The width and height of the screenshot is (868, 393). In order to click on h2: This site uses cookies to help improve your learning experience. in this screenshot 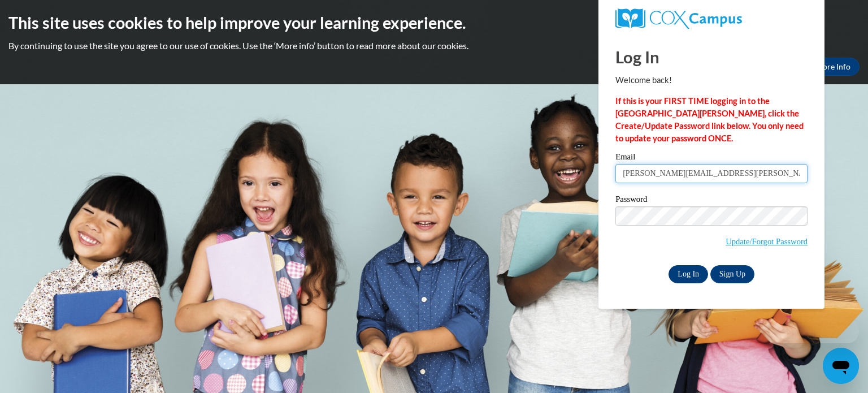, I will do `click(434, 23)`.